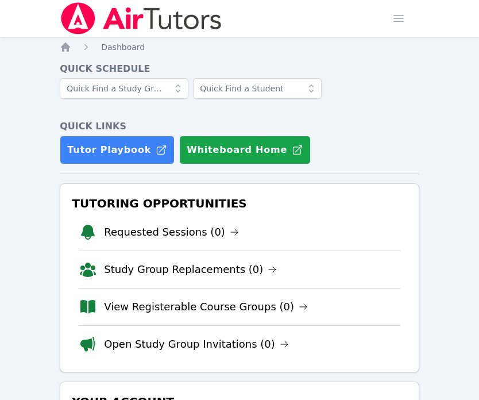  I want to click on a: View Registerable Course Groups (0), so click(206, 307).